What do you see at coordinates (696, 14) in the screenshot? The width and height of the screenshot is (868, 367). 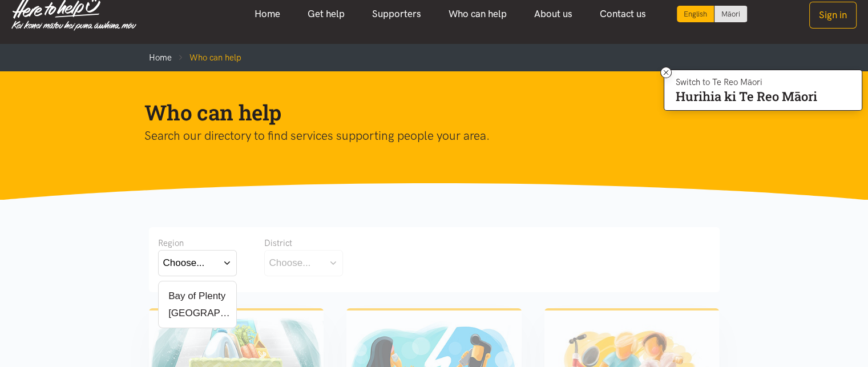 I see `div: Current language` at bounding box center [696, 14].